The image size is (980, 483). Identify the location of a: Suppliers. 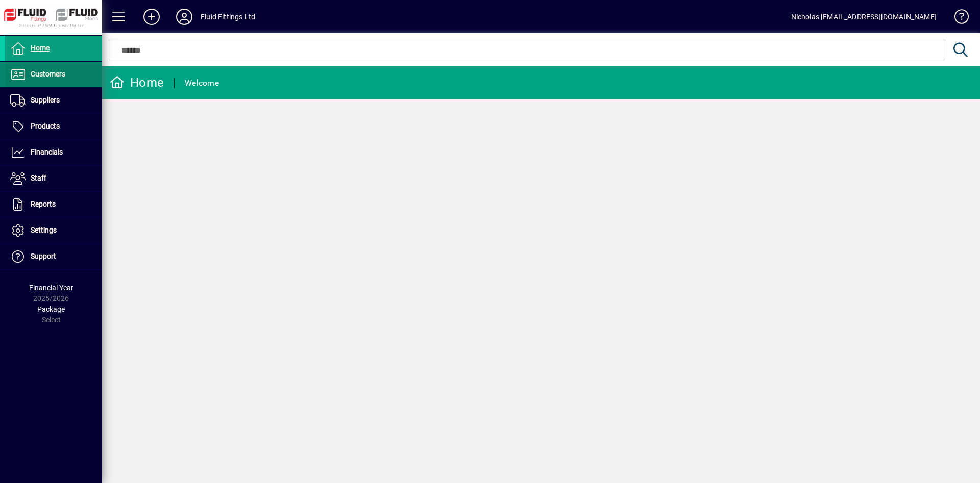
(54, 100).